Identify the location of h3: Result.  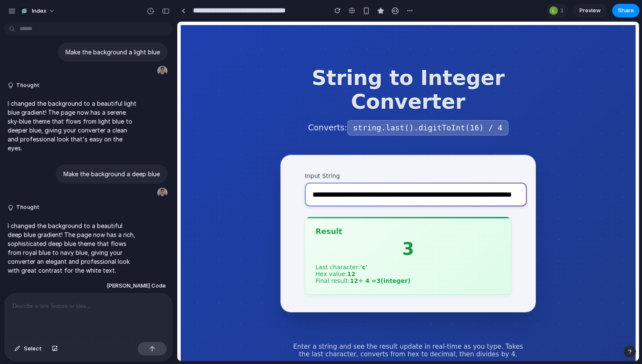
(231, 210).